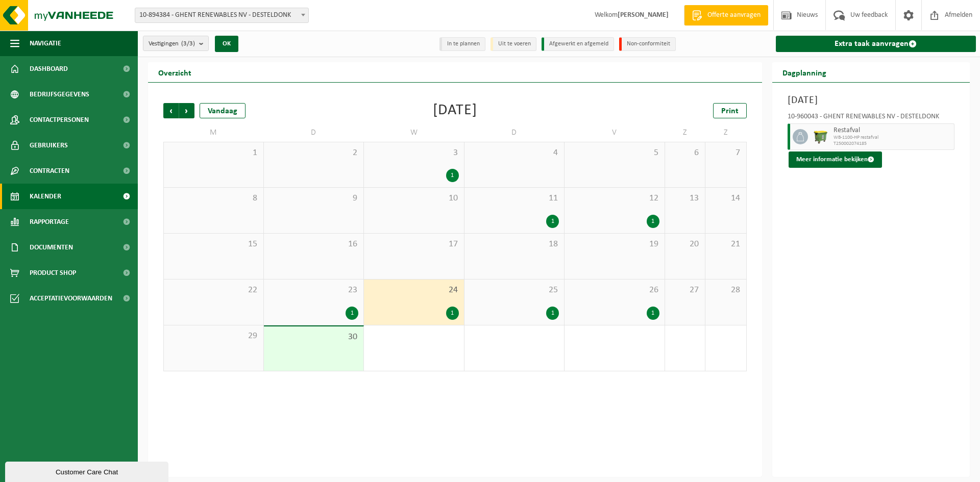 This screenshot has height=482, width=980. What do you see at coordinates (59, 120) in the screenshot?
I see `span: Contactpersonen` at bounding box center [59, 120].